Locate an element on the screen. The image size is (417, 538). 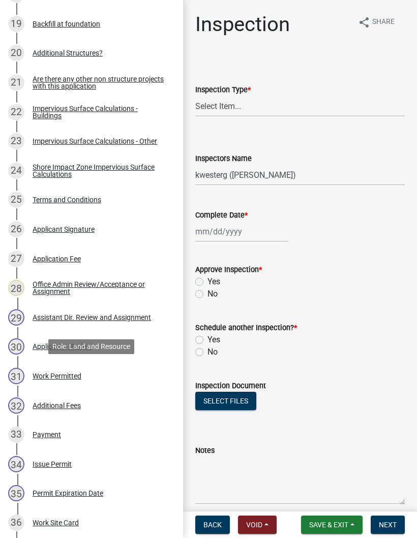
button: shareShare is located at coordinates (377, 22).